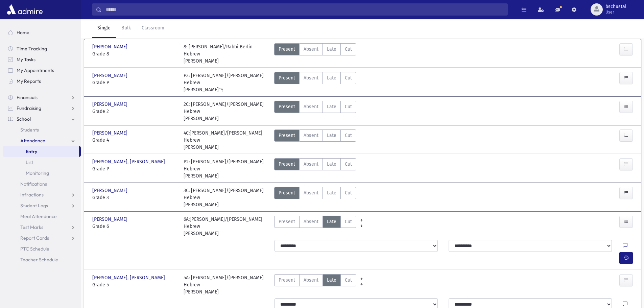  I want to click on span: Students, so click(30, 130).